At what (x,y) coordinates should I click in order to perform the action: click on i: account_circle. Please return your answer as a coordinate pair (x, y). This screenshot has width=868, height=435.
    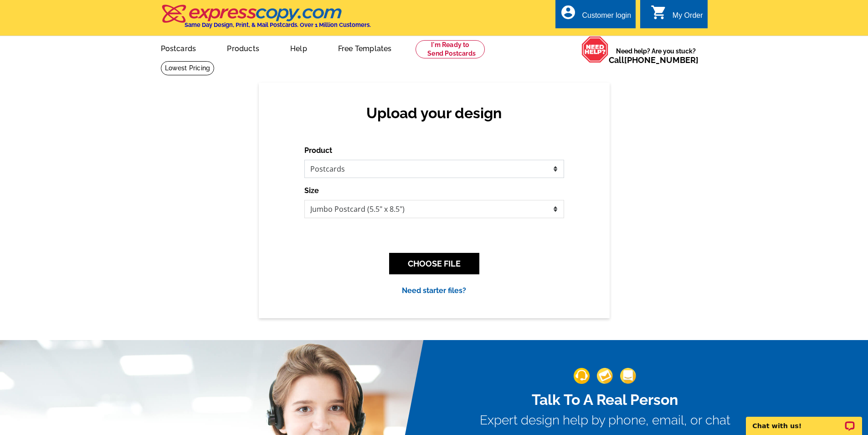
    Looking at the image, I should click on (568, 13).